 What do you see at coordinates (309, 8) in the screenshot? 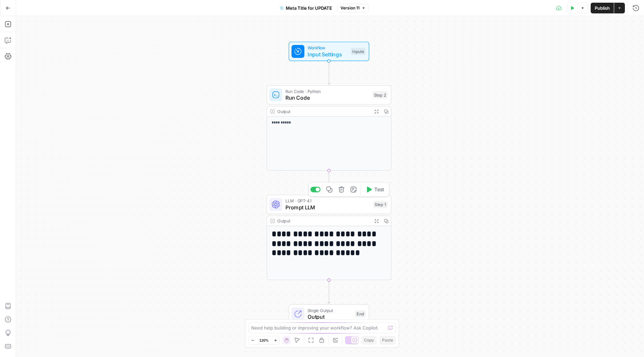
I see `span: Meta Title for UPDATE` at bounding box center [309, 8].